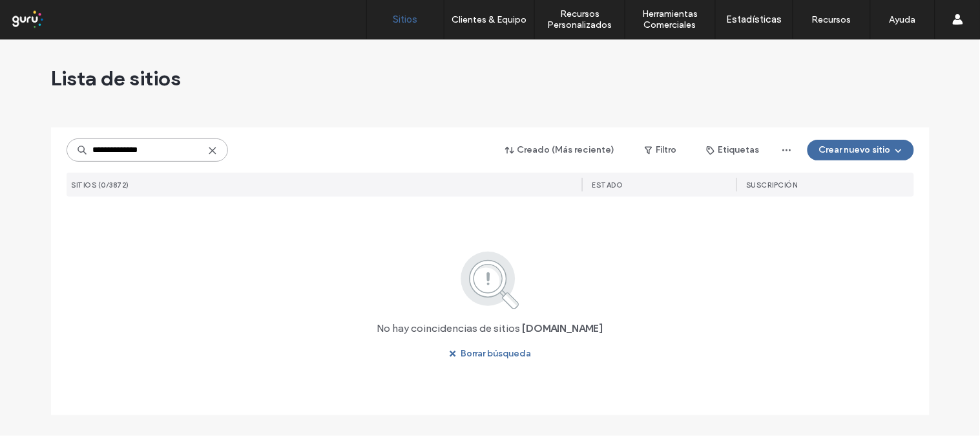 This screenshot has height=436, width=980. Describe the element at coordinates (490, 20) in the screenshot. I see `label: Clientes & Equipo` at that location.